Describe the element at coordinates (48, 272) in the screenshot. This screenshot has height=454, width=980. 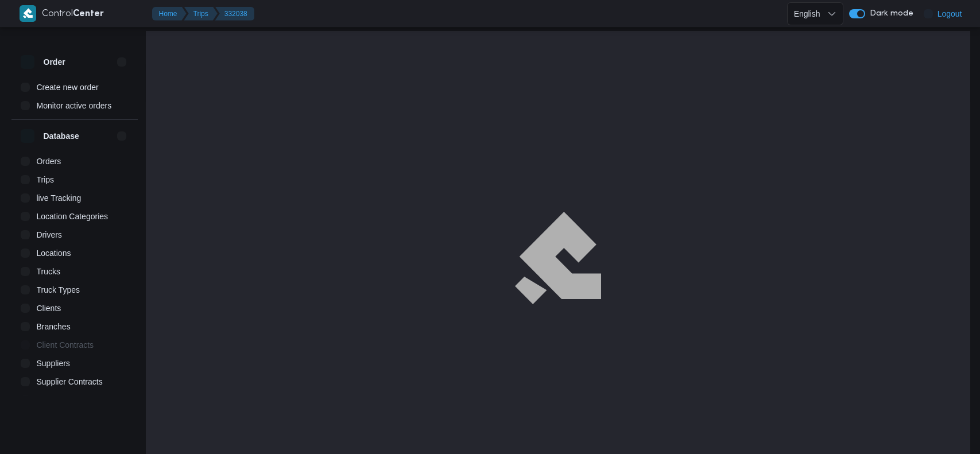
I see `span: Trucks` at that location.